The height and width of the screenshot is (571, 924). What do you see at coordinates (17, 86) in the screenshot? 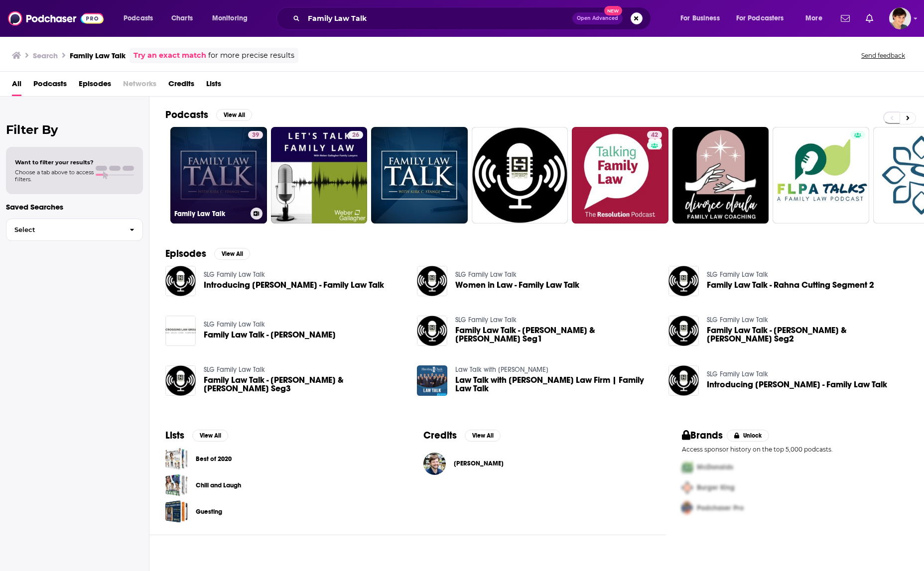
I see `a: All` at bounding box center [17, 86].